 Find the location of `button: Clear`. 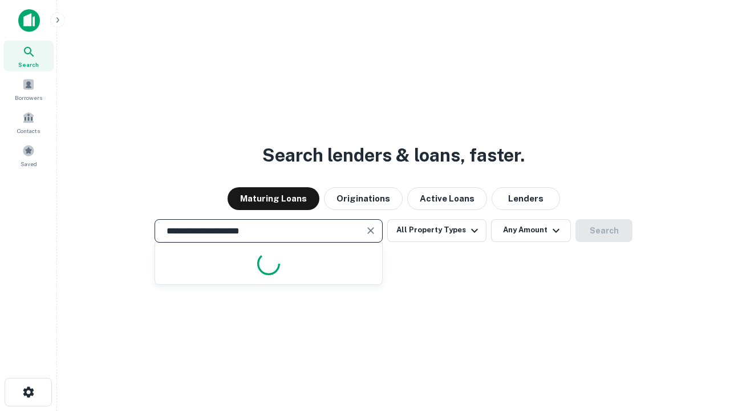

button: Clear is located at coordinates (371, 230).